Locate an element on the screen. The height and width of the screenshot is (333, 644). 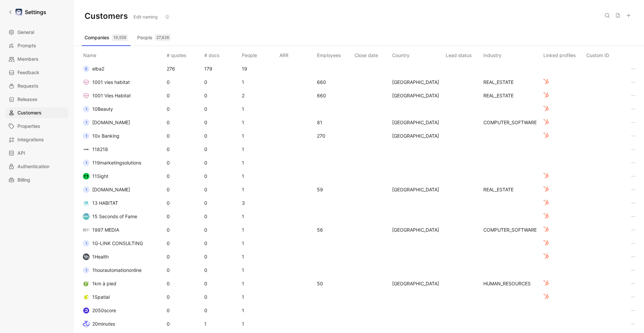
button: 11G-LINK CONSULTING is located at coordinates (113, 243).